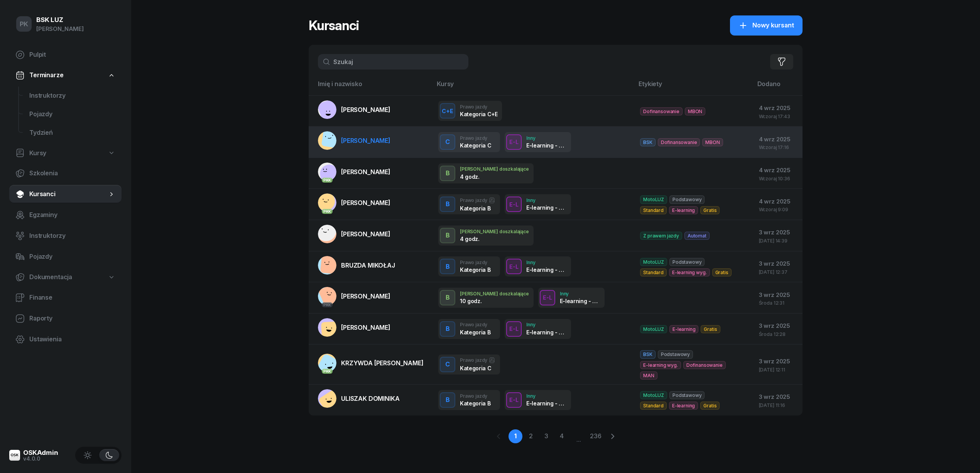 The image size is (980, 473). Describe the element at coordinates (476, 145) in the screenshot. I see `div: Kategoria C` at that location.